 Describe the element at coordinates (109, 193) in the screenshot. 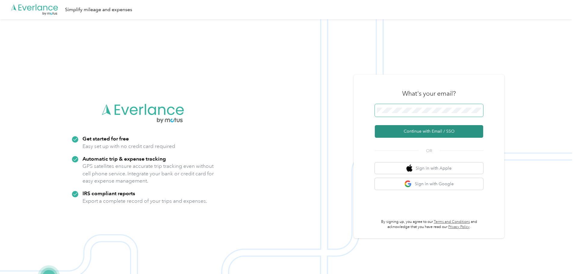

I see `strong: IRS compliant reports` at that location.